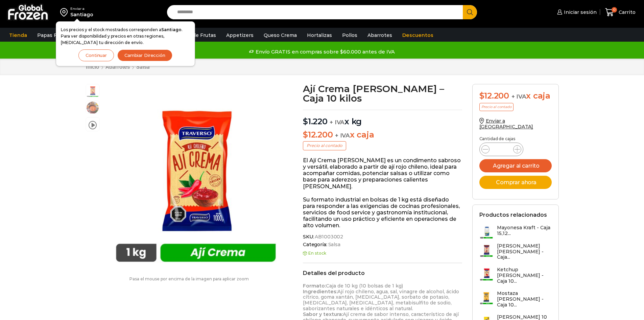 The width and height of the screenshot is (644, 320). What do you see at coordinates (117, 67) in the screenshot?
I see `nav: Breadcrumb` at bounding box center [117, 67].